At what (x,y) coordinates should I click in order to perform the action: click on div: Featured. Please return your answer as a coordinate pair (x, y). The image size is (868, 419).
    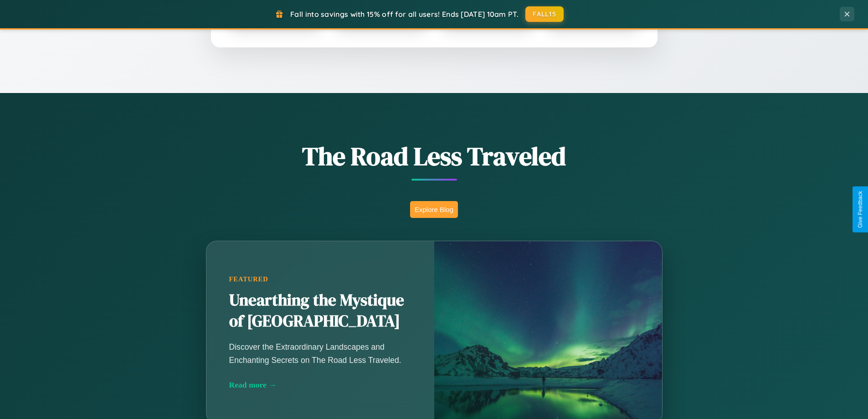
    Looking at the image, I should click on (320, 279).